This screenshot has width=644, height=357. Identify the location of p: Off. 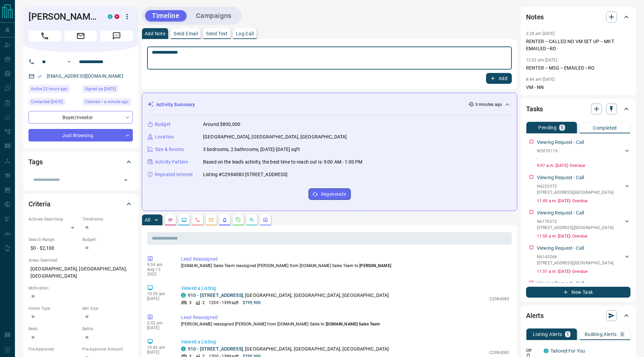
(533, 351).